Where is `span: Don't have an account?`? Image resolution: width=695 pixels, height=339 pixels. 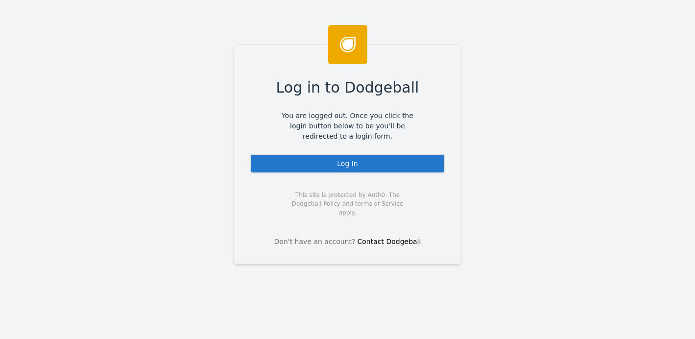
span: Don't have an account? is located at coordinates (315, 241).